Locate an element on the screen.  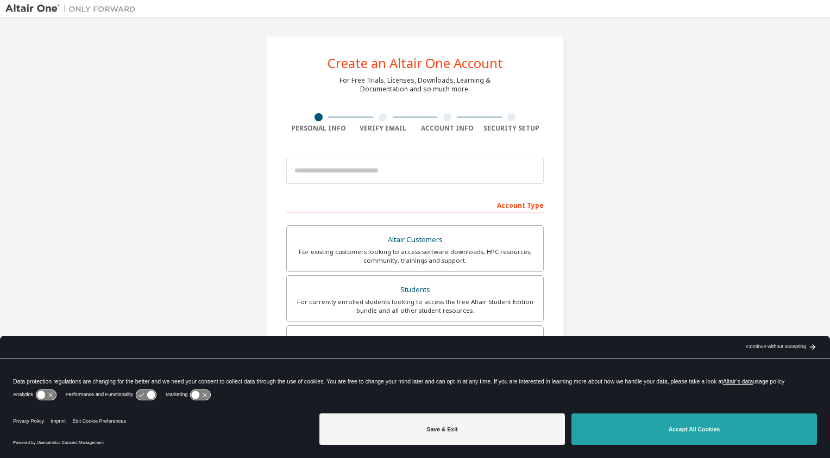
div: Create an Altair One Account is located at coordinates (415, 63).